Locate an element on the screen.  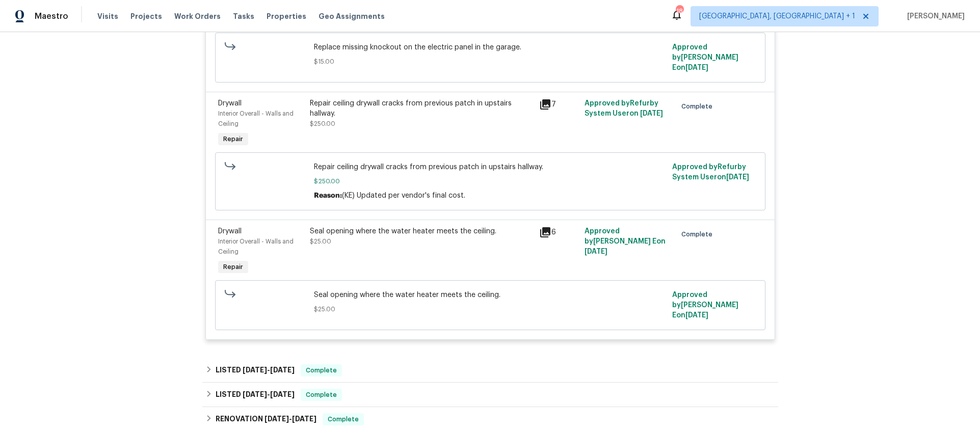
div: Seal opening where the water heater meets the ceiling. is located at coordinates (422, 231).